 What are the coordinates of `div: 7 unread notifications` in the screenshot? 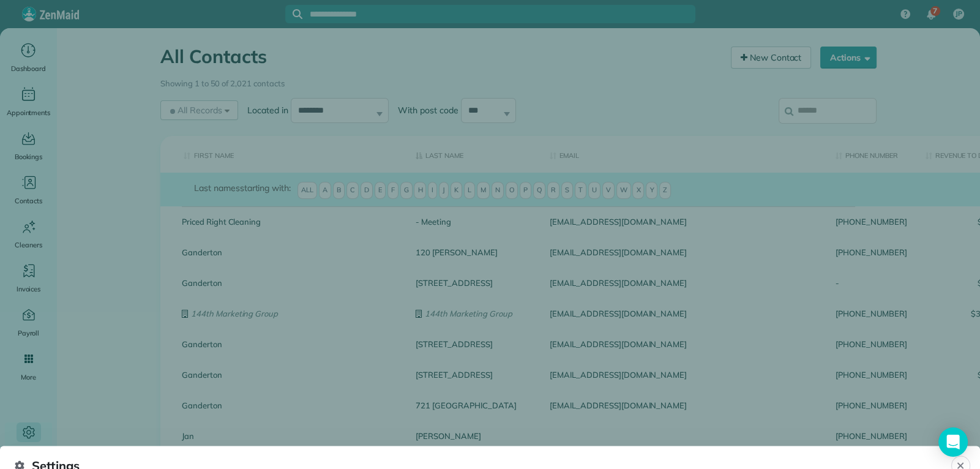 It's located at (931, 15).